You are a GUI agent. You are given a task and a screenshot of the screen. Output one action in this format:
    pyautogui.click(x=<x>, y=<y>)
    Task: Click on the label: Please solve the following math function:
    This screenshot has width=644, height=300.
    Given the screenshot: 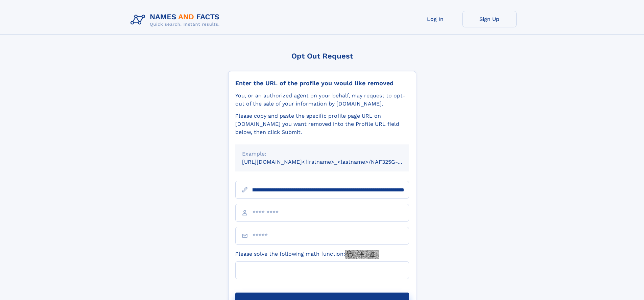 What is the action you would take?
    pyautogui.click(x=307, y=254)
    